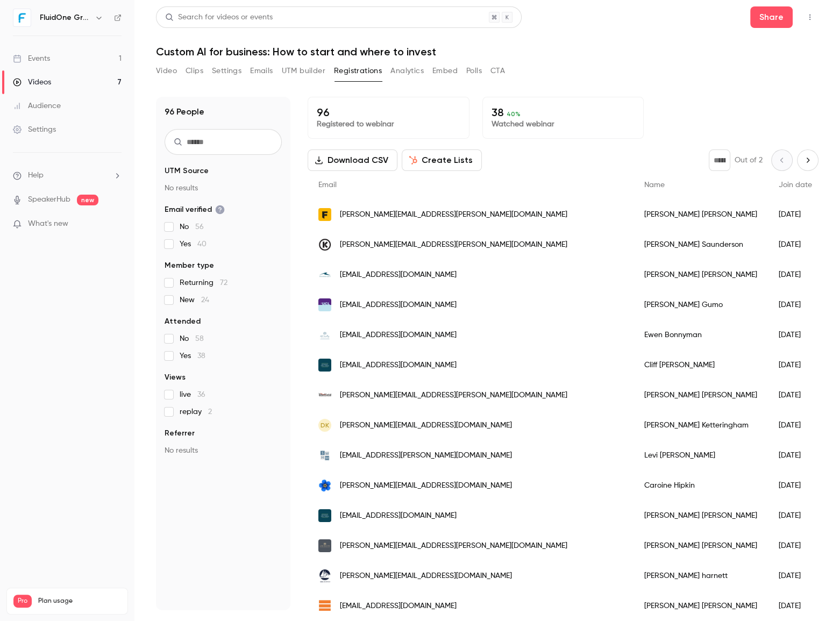 Image resolution: width=840 pixels, height=621 pixels. Describe the element at coordinates (445, 71) in the screenshot. I see `button: Embed` at that location.